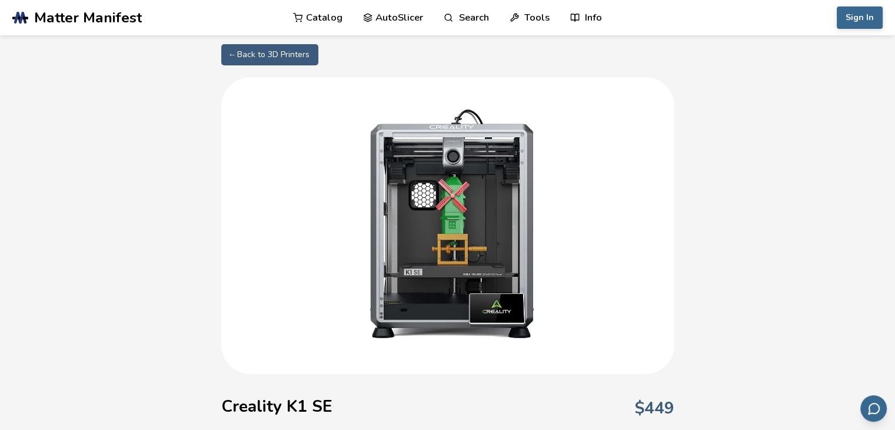 The height and width of the screenshot is (430, 895). What do you see at coordinates (88, 18) in the screenshot?
I see `span: Matter Manifest` at bounding box center [88, 18].